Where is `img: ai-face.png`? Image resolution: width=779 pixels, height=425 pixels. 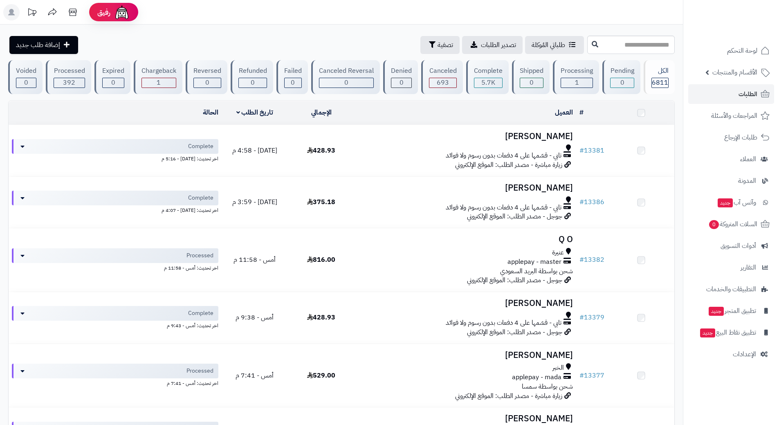
img: ai-face.png is located at coordinates (122, 12).